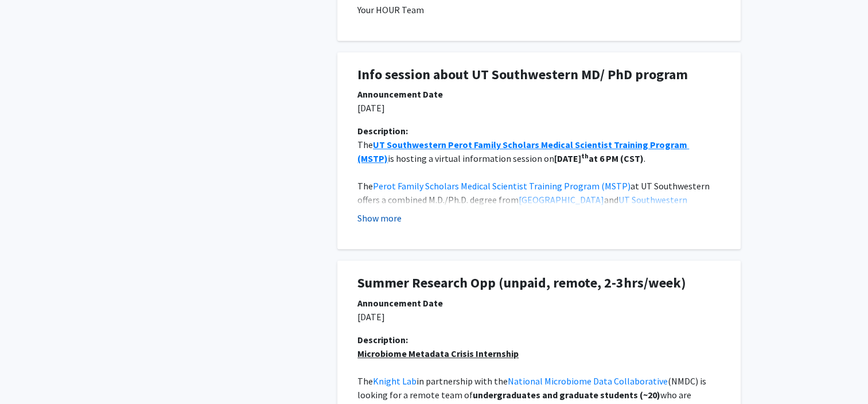 The height and width of the screenshot is (404, 868). What do you see at coordinates (539, 283) in the screenshot?
I see `h1: Summer Research Opp (unpaid, remote, 2-3hrs/week)` at bounding box center [539, 283].